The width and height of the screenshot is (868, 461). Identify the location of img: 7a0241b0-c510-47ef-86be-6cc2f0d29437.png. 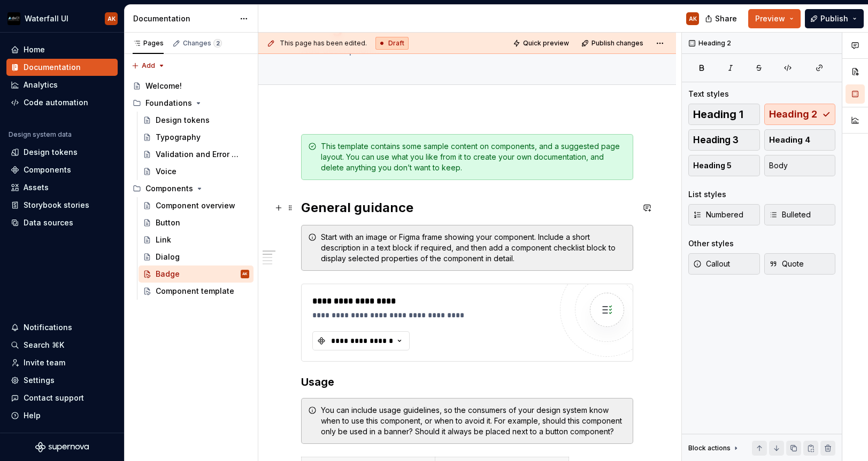
(14, 19).